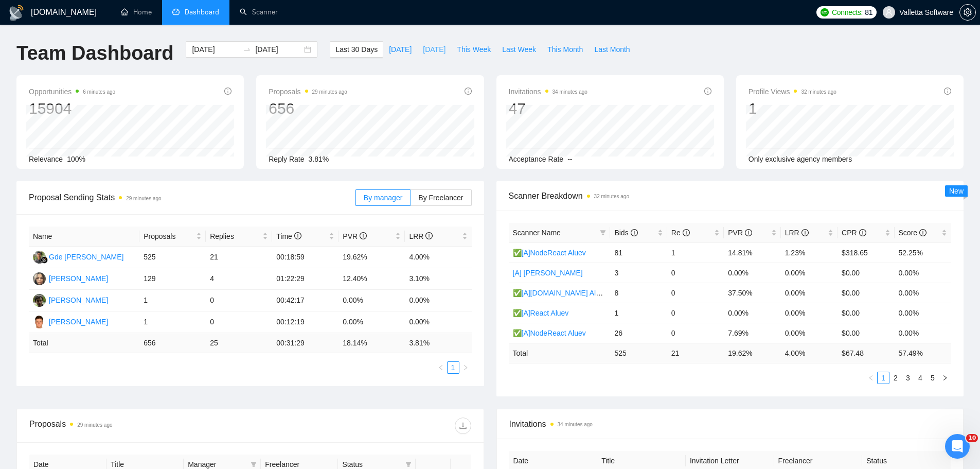 This screenshot has height=469, width=980. What do you see at coordinates (139, 426) in the screenshot?
I see `div: Proposals` at bounding box center [139, 426].